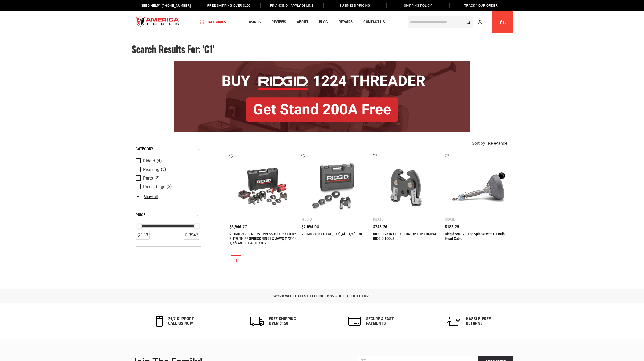 Image resolution: width=644 pixels, height=361 pixels. Describe the element at coordinates (380, 321) in the screenshot. I see `h6: secure & fast payments` at that location.